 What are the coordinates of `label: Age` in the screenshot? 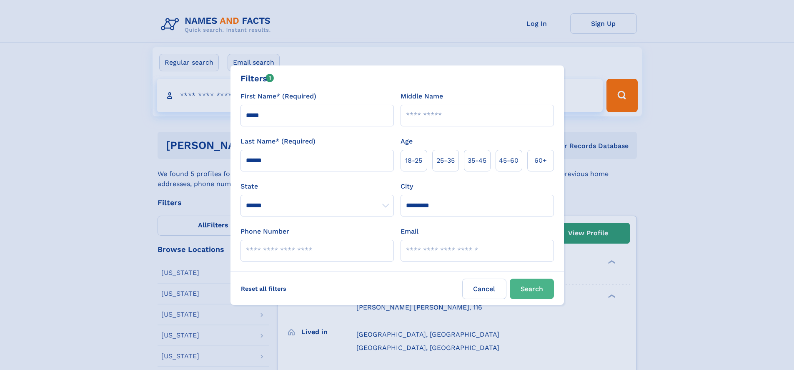 It's located at (406, 141).